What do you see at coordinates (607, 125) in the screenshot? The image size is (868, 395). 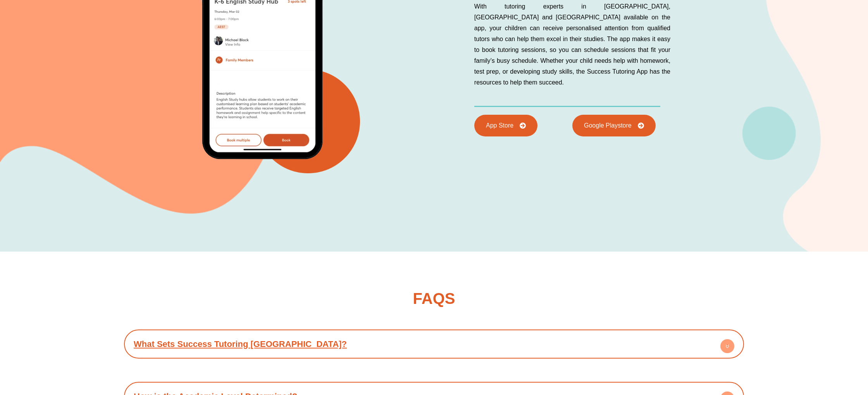 I see `span: Google Playstore` at bounding box center [607, 125].